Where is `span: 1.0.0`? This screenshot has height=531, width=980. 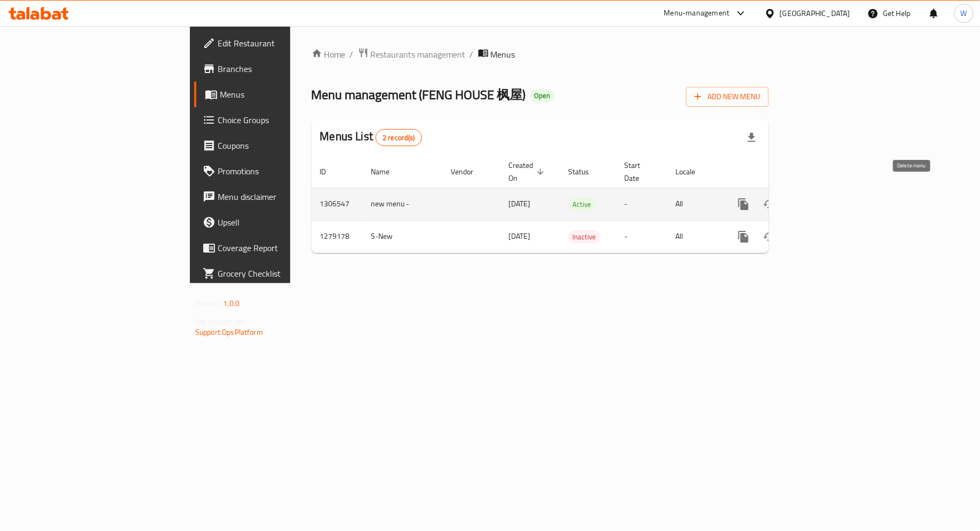
span: 1.0.0 is located at coordinates (231, 303).